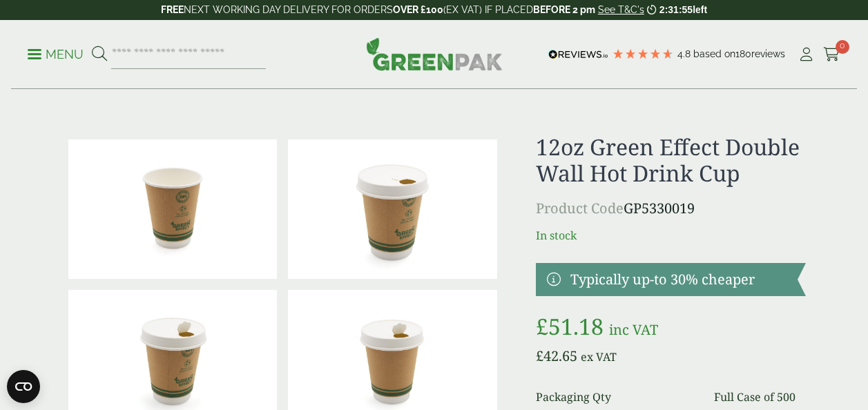 The width and height of the screenshot is (868, 410). What do you see at coordinates (621, 9) in the screenshot?
I see `a: See T&C's` at bounding box center [621, 9].